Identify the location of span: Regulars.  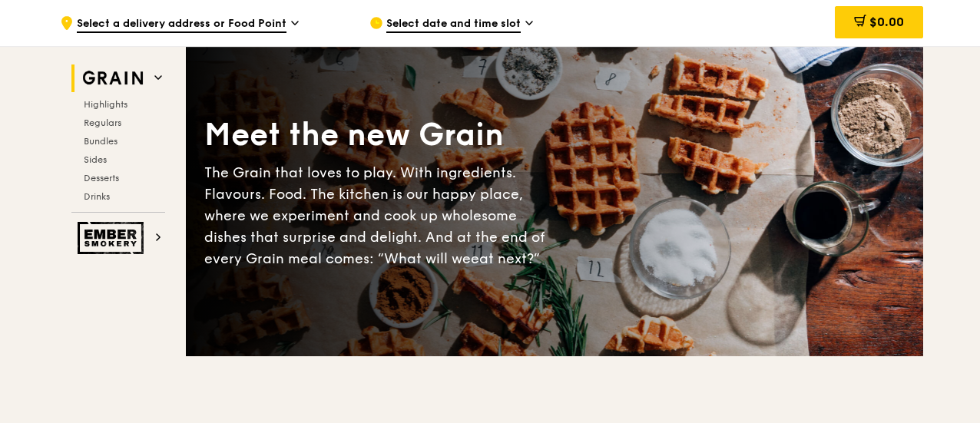
(102, 123).